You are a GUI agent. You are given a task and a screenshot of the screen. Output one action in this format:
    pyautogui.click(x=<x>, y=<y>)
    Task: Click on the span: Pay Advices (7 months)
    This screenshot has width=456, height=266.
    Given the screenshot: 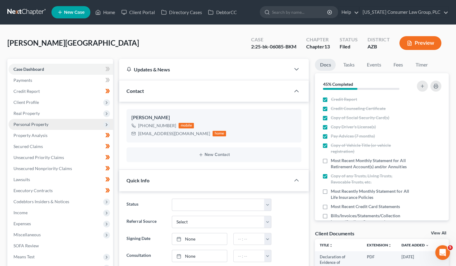 What is the action you would take?
    pyautogui.click(x=353, y=136)
    